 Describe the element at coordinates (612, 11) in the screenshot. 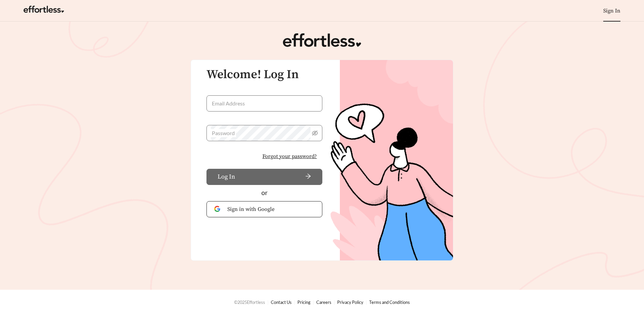

I see `a: Sign In` at that location.